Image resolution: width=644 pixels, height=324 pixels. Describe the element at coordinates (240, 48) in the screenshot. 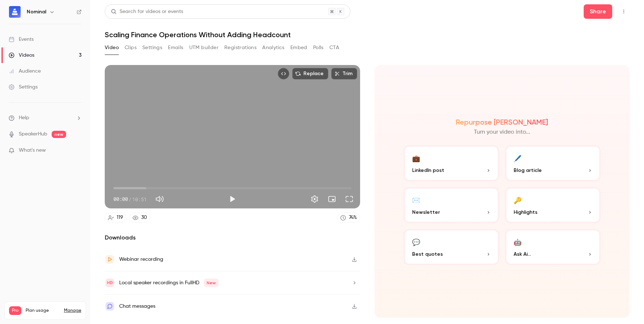

I see `button: Registrations` at that location.